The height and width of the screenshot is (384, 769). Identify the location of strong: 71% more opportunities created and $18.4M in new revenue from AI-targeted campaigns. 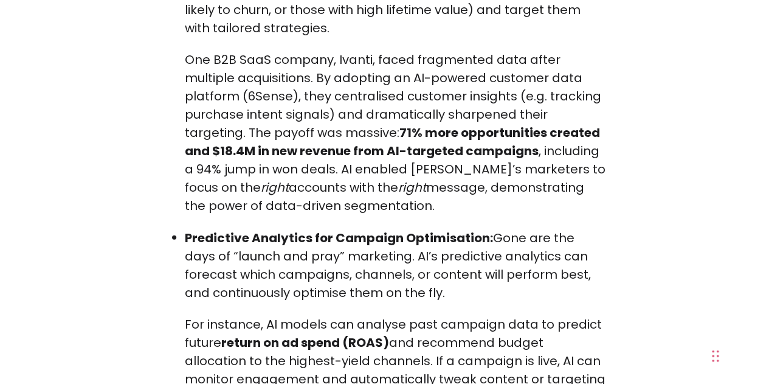
(392, 142).